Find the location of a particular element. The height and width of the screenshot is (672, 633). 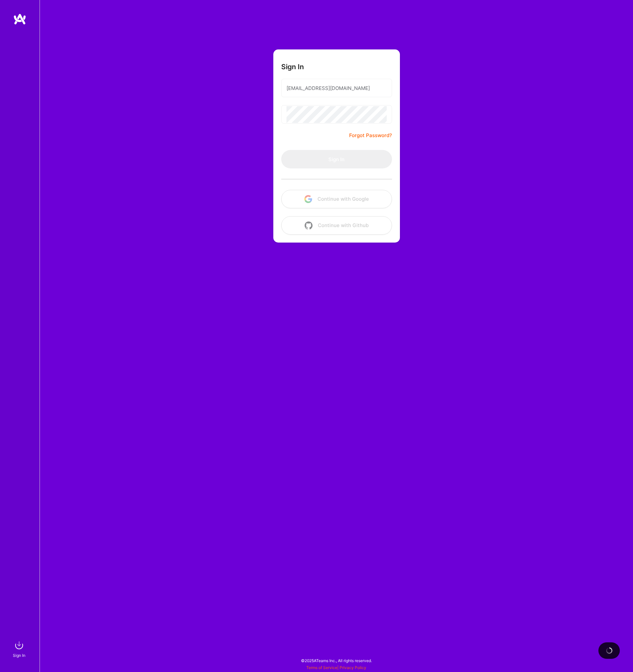

img: loading is located at coordinates (609, 650).